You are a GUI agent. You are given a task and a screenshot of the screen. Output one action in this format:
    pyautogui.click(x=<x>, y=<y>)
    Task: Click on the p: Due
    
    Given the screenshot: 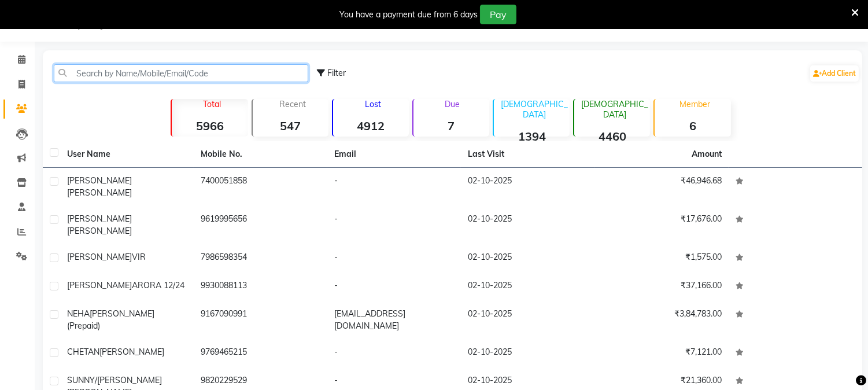 What is the action you would take?
    pyautogui.click(x=452, y=104)
    